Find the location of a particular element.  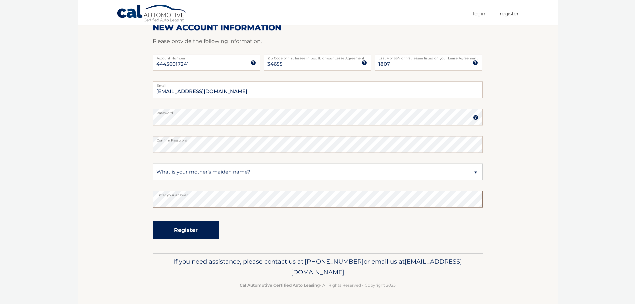

strong: Cal Automotive Certified Auto Leasing is located at coordinates (280, 285).